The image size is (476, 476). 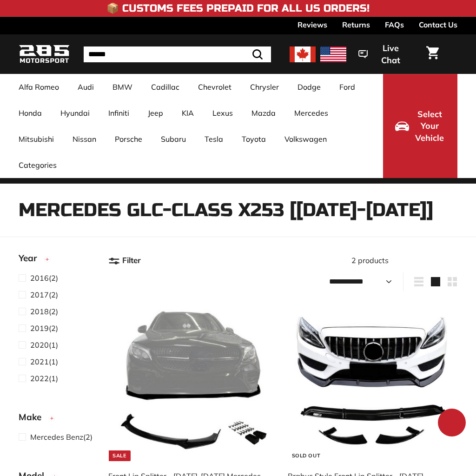 I want to click on span: 2017, so click(x=40, y=295).